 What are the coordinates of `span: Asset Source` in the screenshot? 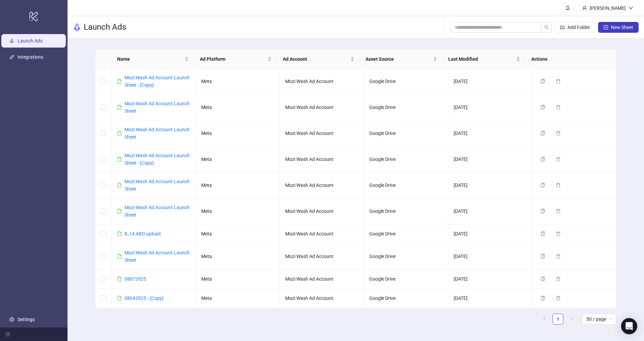 It's located at (399, 59).